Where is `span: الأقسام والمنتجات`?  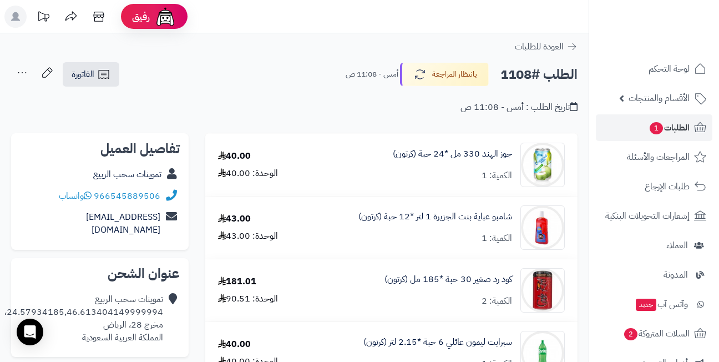 span: الأقسام والمنتجات is located at coordinates (659, 98).